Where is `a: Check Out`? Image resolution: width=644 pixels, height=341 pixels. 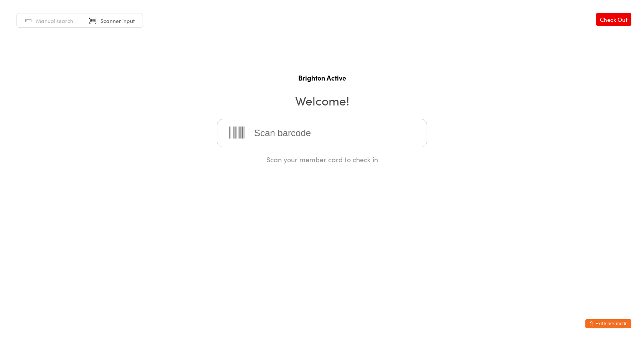 a: Check Out is located at coordinates (614, 19).